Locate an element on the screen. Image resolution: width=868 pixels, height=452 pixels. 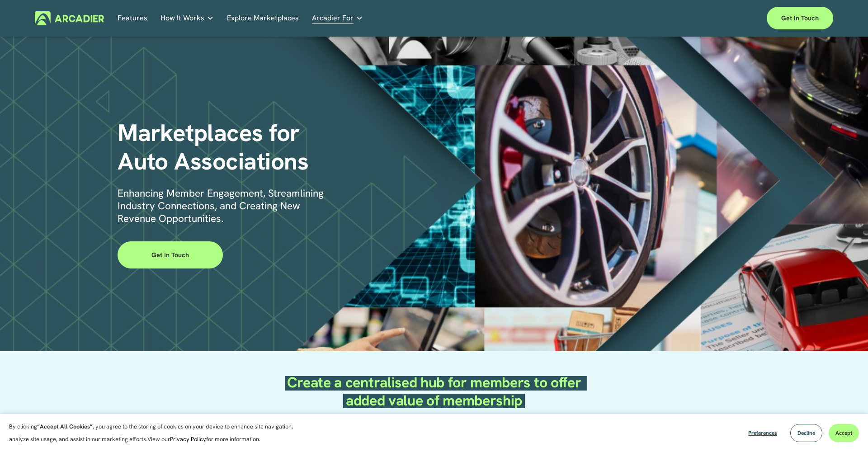
span: Accept is located at coordinates (843, 433).